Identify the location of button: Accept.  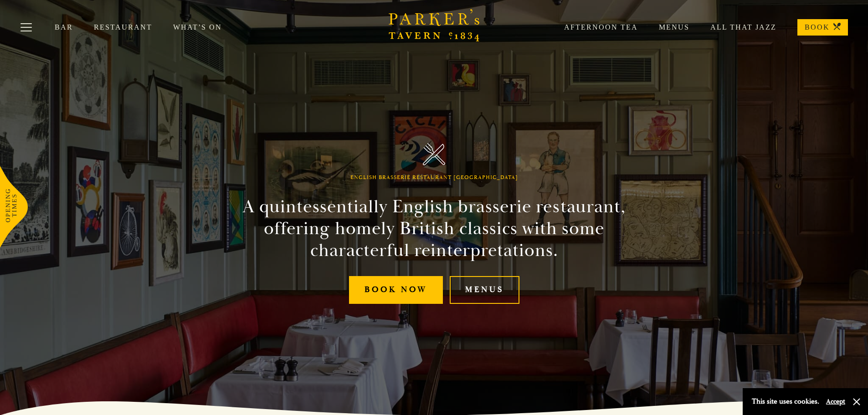
(836, 402).